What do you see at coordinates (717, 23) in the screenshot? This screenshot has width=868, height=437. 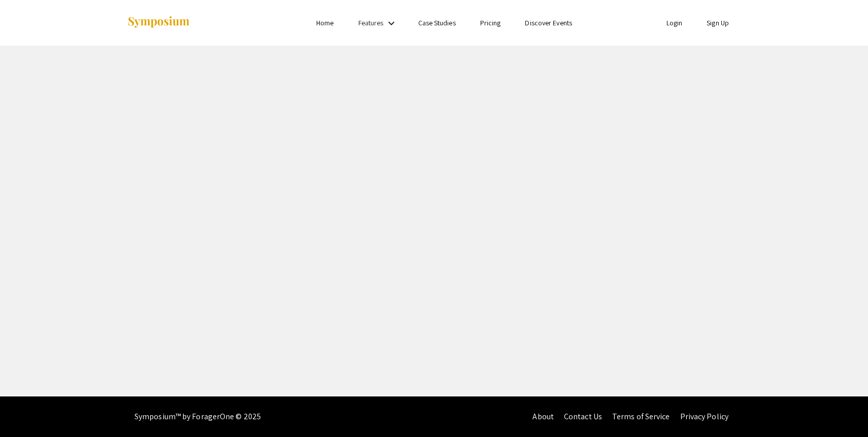 I see `a: Sign Up` at bounding box center [717, 23].